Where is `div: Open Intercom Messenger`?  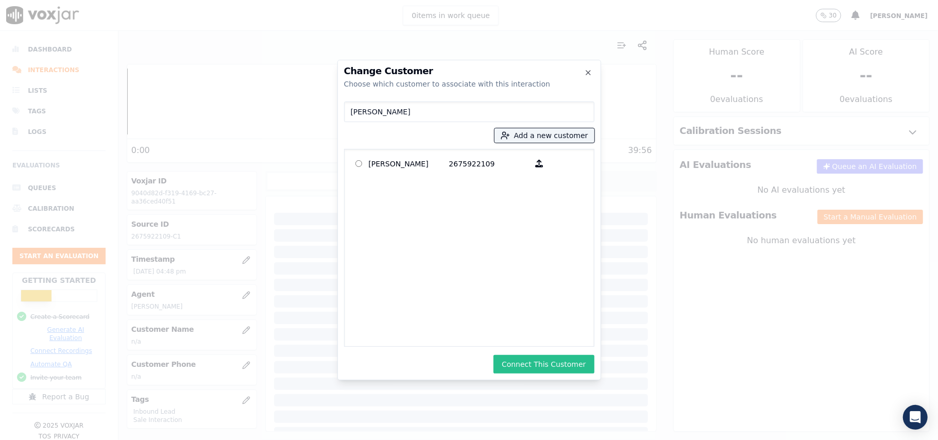
div: Open Intercom Messenger is located at coordinates (915, 417).